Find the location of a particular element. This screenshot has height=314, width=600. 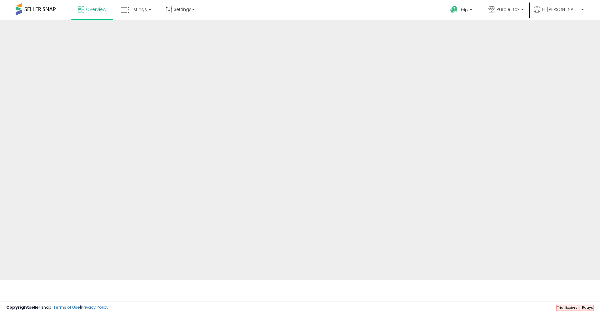

span: Overview is located at coordinates (96, 9).